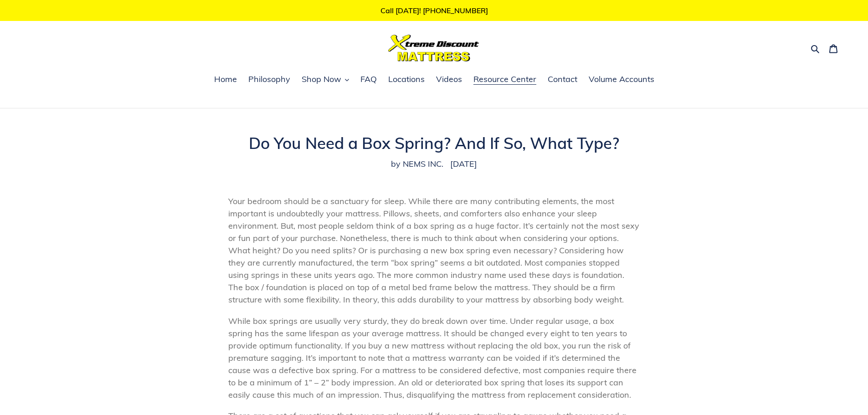  What do you see at coordinates (449, 80) in the screenshot?
I see `a: Videos` at bounding box center [449, 80].